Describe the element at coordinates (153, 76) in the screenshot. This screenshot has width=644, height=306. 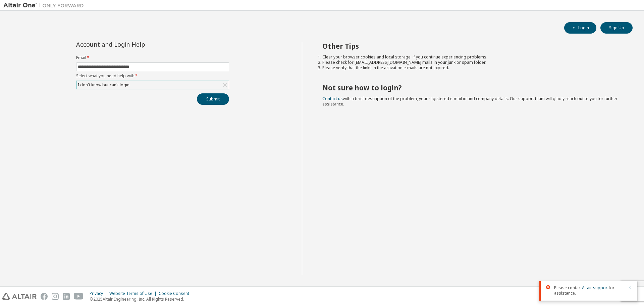
I see `label: Select what you need help with` at that location.